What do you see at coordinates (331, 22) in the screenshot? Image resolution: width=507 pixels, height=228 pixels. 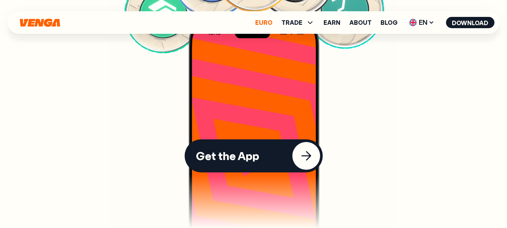 I see `a: Earn` at bounding box center [331, 22].